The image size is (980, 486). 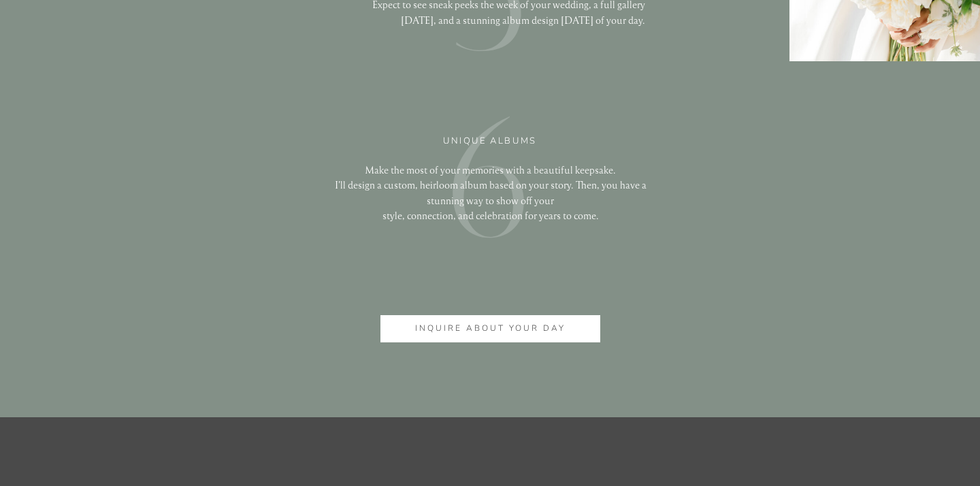 What do you see at coordinates (490, 329) in the screenshot?
I see `p: inquire about your day` at bounding box center [490, 329].